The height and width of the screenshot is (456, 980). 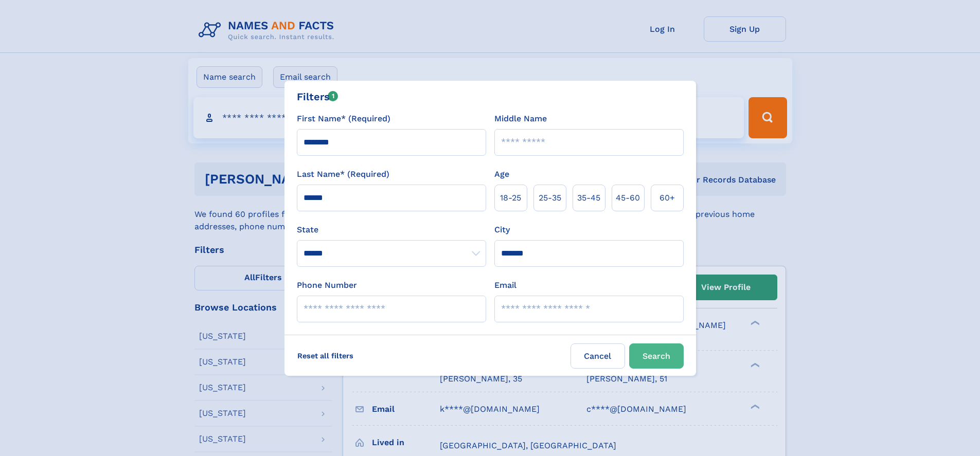 I want to click on label: Phone Number, so click(x=327, y=286).